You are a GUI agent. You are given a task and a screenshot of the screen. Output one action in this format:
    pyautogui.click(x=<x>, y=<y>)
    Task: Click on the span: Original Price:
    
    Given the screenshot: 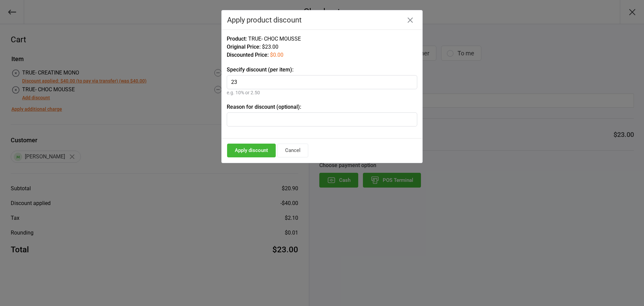 What is the action you would take?
    pyautogui.click(x=243, y=46)
    